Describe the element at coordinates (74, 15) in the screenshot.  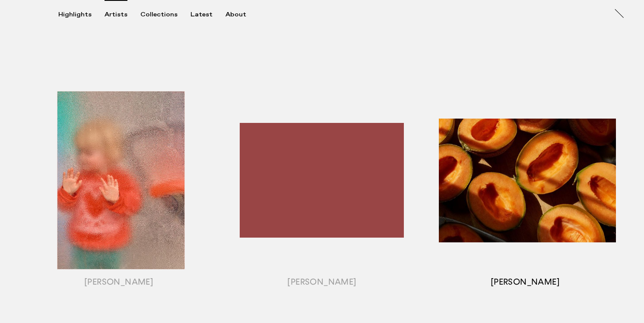
I see `div: Highlights` at that location.